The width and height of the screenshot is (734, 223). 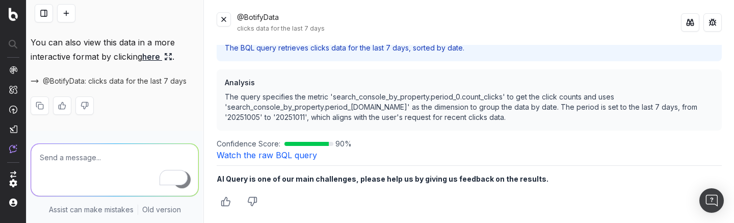 What do you see at coordinates (382, 178) in the screenshot?
I see `b: AI Query is one of our main challenges, please help us by giving us feedback on the results.` at bounding box center [382, 178].